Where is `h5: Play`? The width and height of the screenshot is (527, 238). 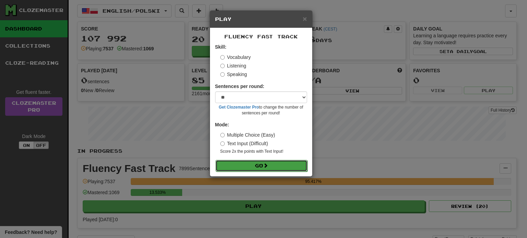
h5: Play is located at coordinates (261, 19).